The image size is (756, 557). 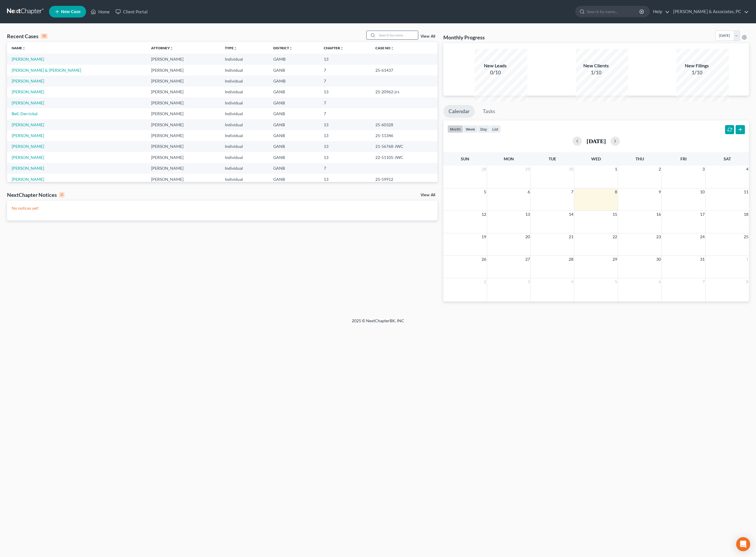 I want to click on button: month, so click(x=455, y=129).